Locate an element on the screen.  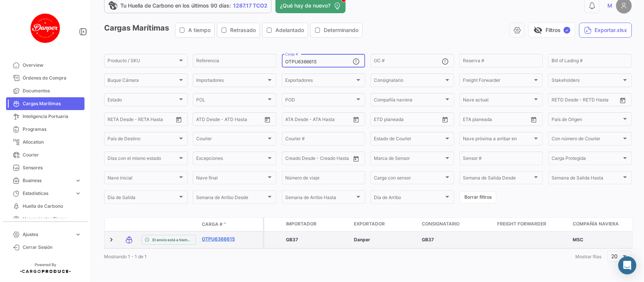
span: Cargas Marítimas is located at coordinates (52, 104).